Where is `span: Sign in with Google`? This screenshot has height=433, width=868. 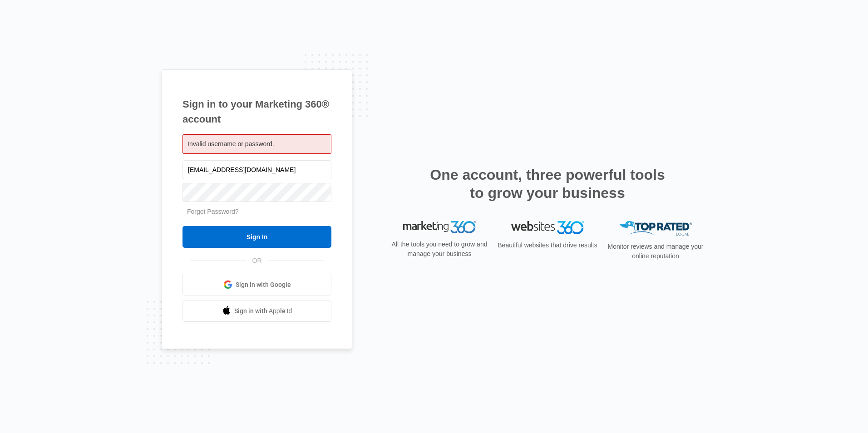
span: Sign in with Google is located at coordinates (264, 285).